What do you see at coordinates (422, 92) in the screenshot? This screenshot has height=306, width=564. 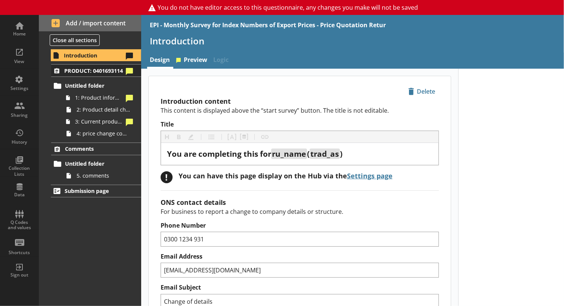 I see `button: Delete` at bounding box center [422, 92].